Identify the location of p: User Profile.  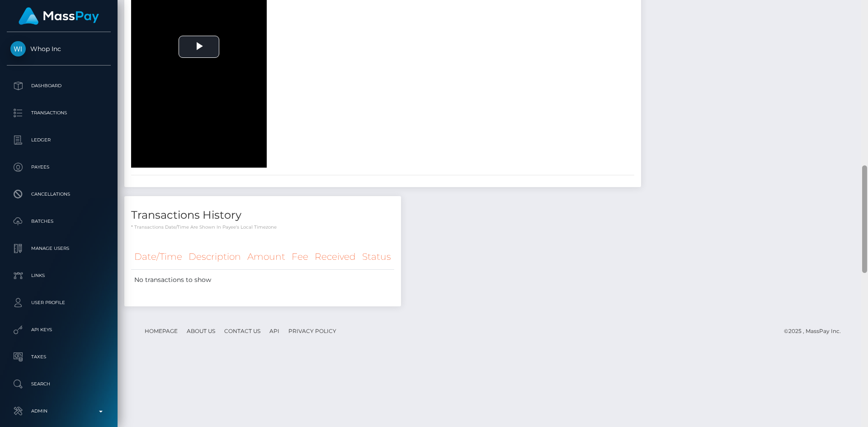
(59, 303).